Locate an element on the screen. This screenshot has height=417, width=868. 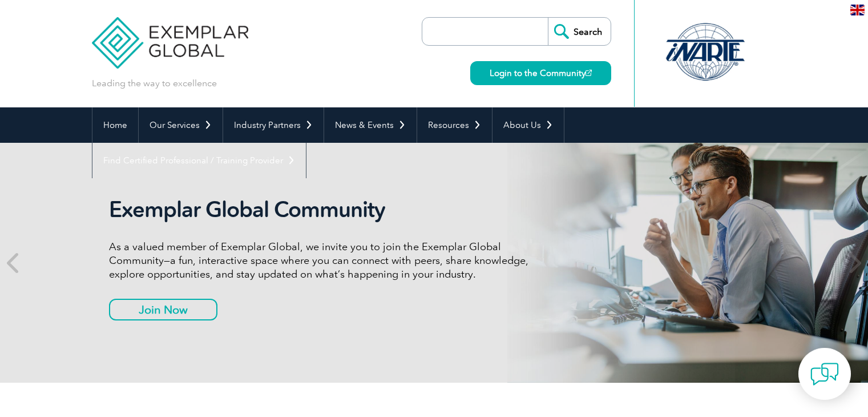
a: About Us is located at coordinates (528, 125).